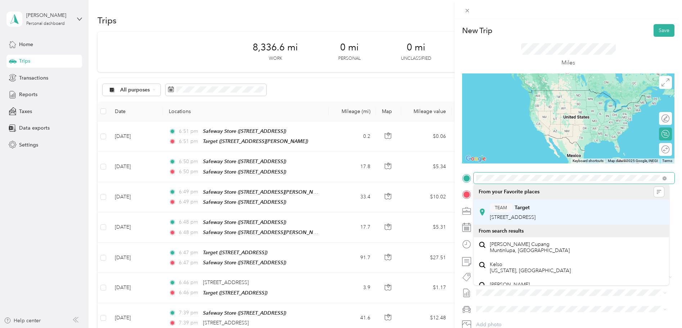 This screenshot has height=328, width=682. I want to click on button: Keyboard shortcuts, so click(588, 161).